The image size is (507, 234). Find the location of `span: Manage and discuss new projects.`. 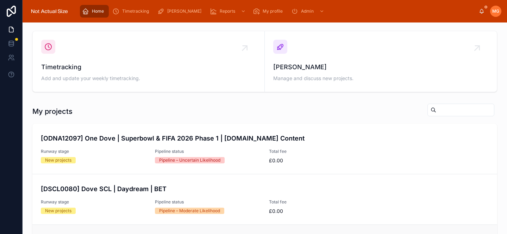

span: Manage and discuss new projects. is located at coordinates (381, 79).